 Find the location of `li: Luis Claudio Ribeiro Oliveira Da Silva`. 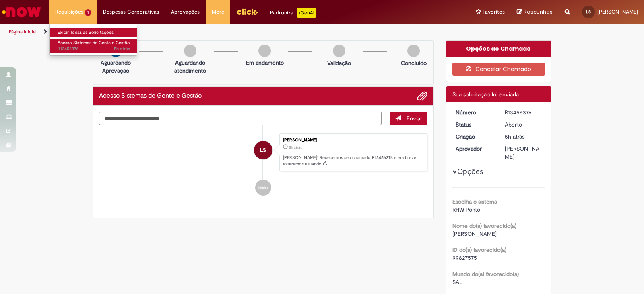

li: Luis Claudio Ribeiro Oliveira Da Silva is located at coordinates (264, 152).